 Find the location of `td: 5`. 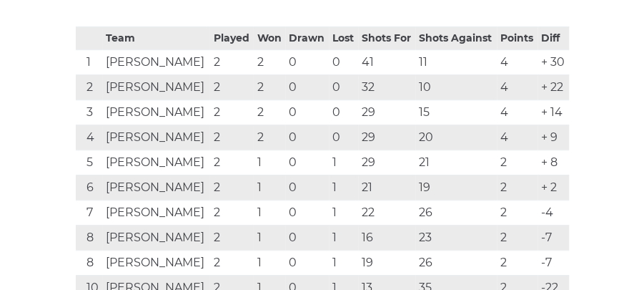

td: 5 is located at coordinates (89, 162).